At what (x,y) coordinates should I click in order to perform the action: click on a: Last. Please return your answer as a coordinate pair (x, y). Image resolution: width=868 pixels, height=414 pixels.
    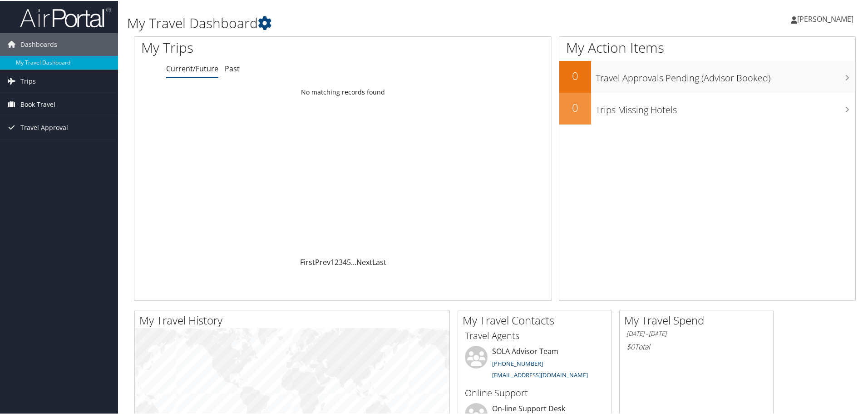
    Looking at the image, I should click on (379, 261).